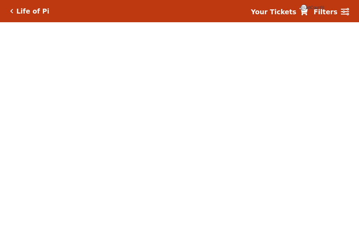 Image resolution: width=359 pixels, height=238 pixels. I want to click on span: {{cartCount}}, so click(304, 8).